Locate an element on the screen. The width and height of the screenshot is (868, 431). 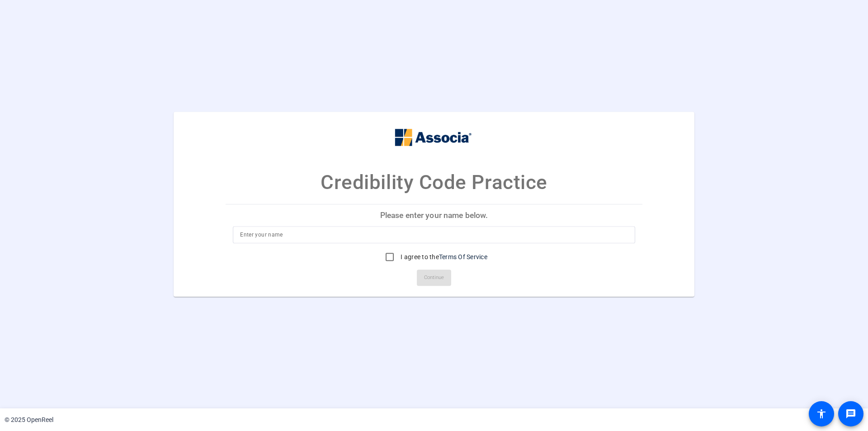
mat-icon: accessibility is located at coordinates (821, 414).